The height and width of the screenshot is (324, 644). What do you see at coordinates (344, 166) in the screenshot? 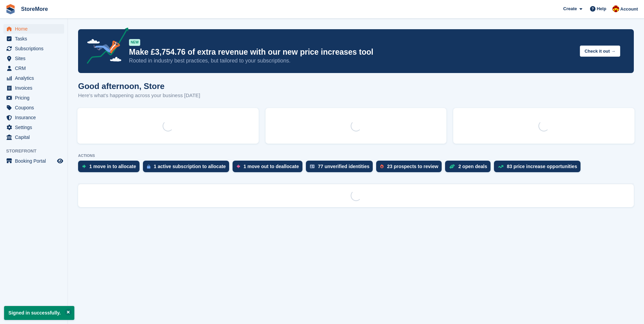
I see `div: 77 unverified identities` at bounding box center [344, 166].